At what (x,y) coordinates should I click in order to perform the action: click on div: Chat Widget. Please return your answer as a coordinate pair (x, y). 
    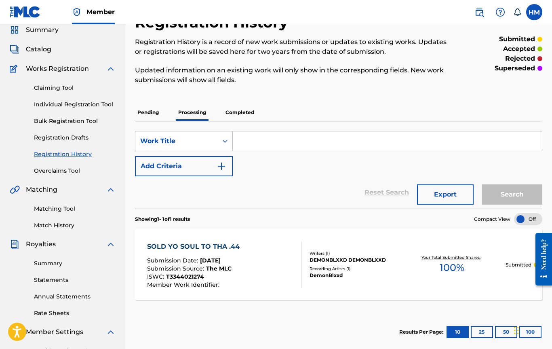
    Looking at the image, I should click on (532, 329).